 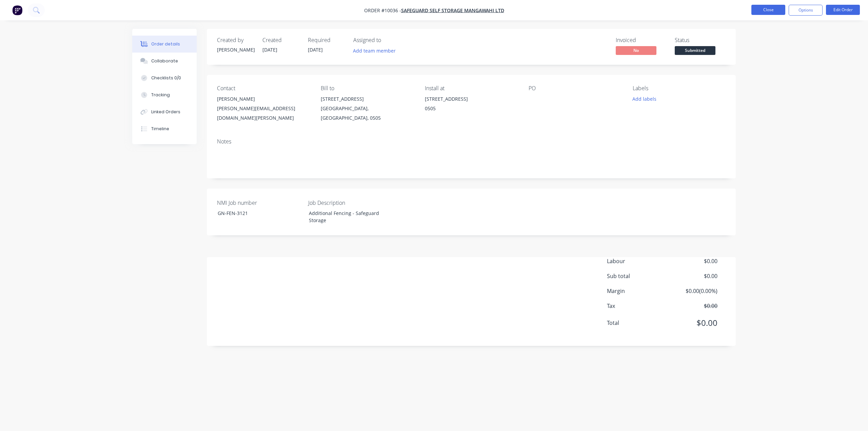 What do you see at coordinates (166, 44) in the screenshot?
I see `div: Order details` at bounding box center [166, 44].